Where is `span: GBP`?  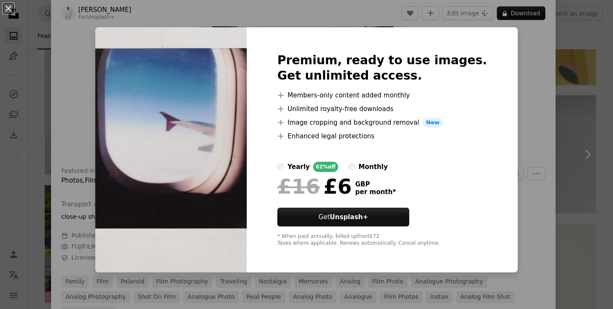 span: GBP is located at coordinates (376, 184).